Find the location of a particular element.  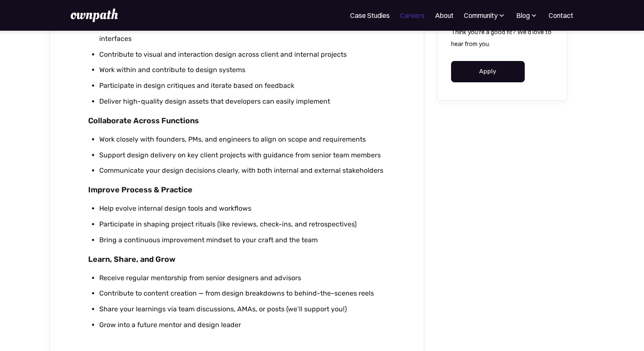

a: About is located at coordinates (444, 15).